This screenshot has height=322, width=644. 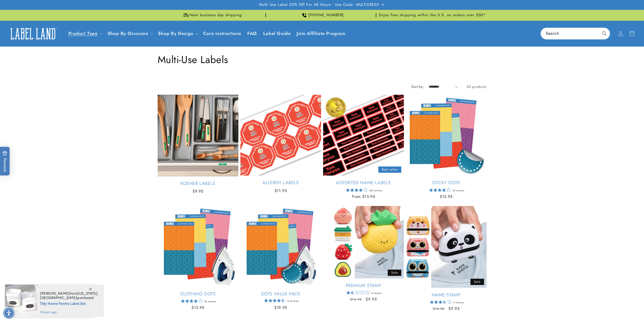 I want to click on span: 3 hours ago, so click(x=69, y=312).